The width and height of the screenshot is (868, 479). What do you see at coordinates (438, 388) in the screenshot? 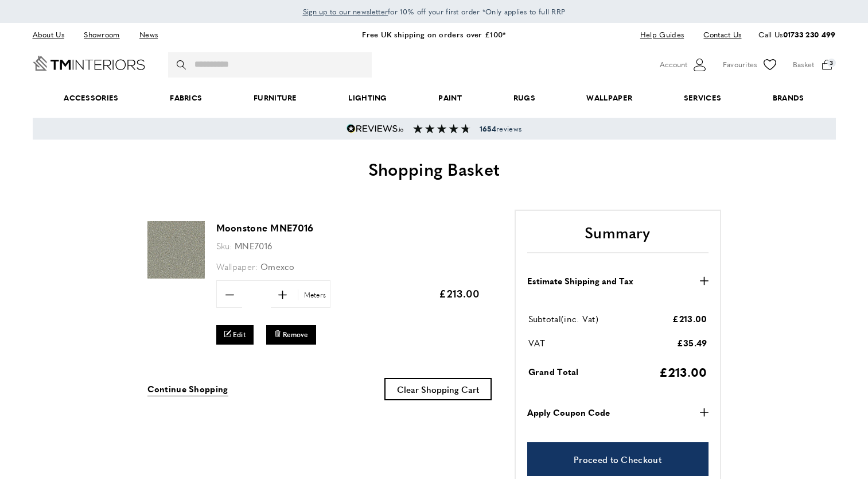
I see `span: Clear Shopping Cart` at bounding box center [438, 388].